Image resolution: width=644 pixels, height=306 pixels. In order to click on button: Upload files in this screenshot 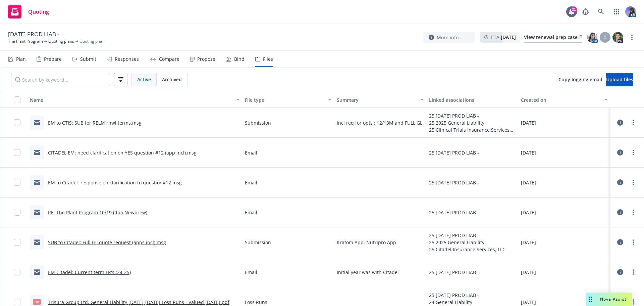, I will do `click(619, 79)`.